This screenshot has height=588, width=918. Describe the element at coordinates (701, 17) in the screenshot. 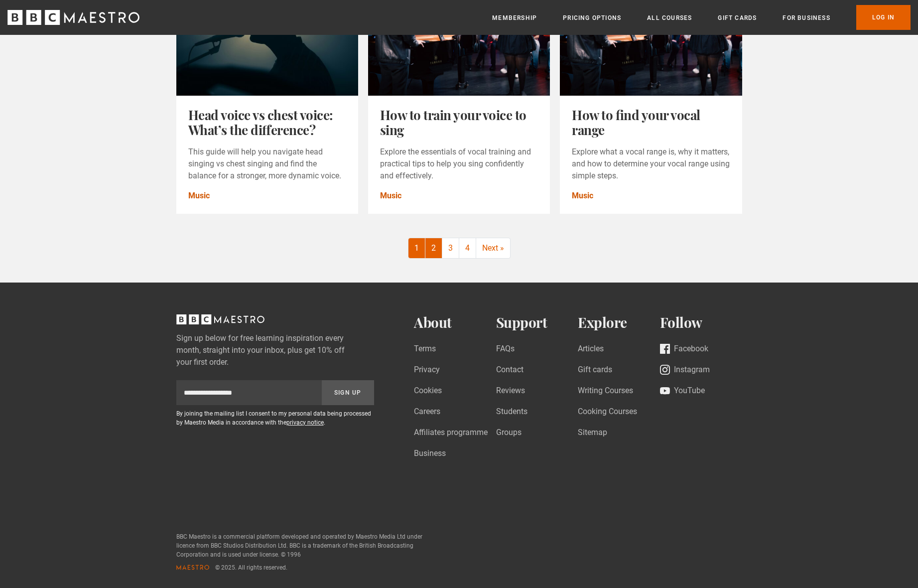

I see `nav: Primary` at that location.